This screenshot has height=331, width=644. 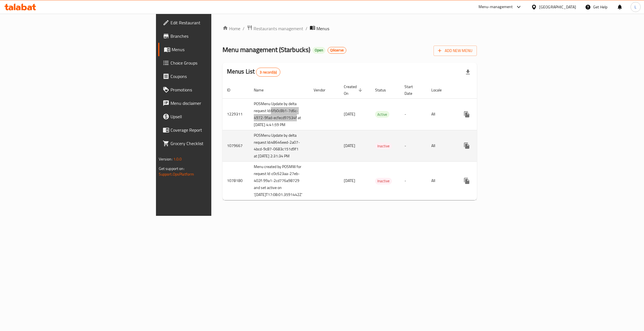 I want to click on span: Promotions, so click(x=215, y=90).